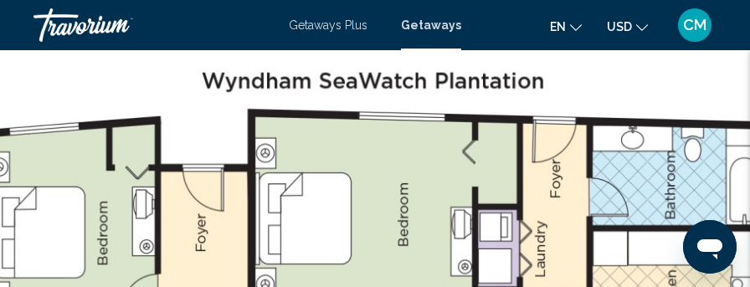  Describe the element at coordinates (566, 26) in the screenshot. I see `button: Change language` at that location.